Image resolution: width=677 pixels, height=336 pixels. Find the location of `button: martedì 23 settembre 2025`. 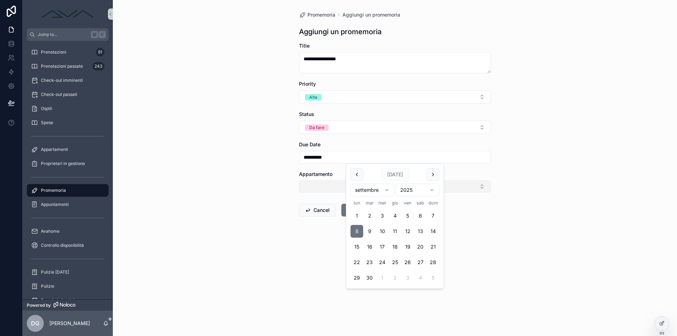

button: martedì 23 settembre 2025 is located at coordinates (370, 262).